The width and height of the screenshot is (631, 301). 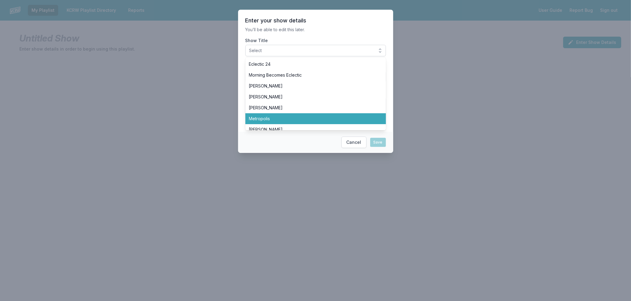 What do you see at coordinates (354, 142) in the screenshot?
I see `button: Cancel` at bounding box center [354, 142].